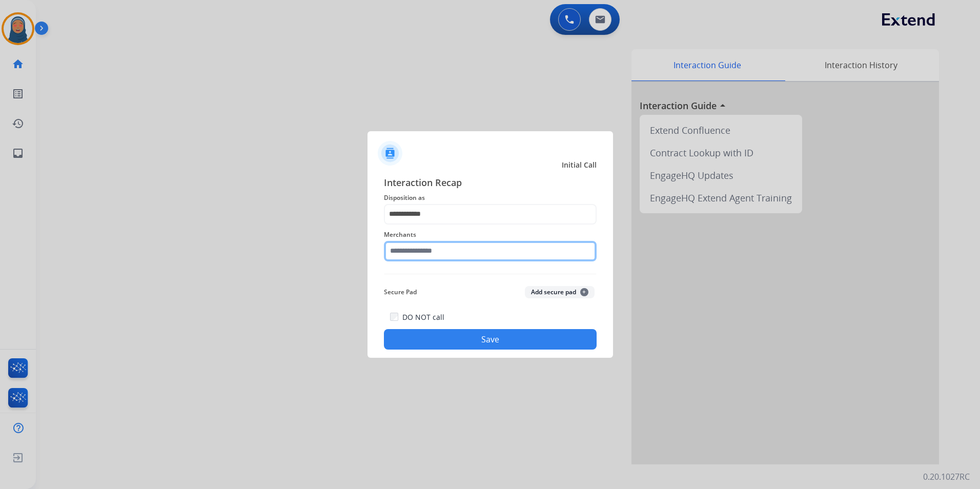  I want to click on button: Save, so click(490, 339).